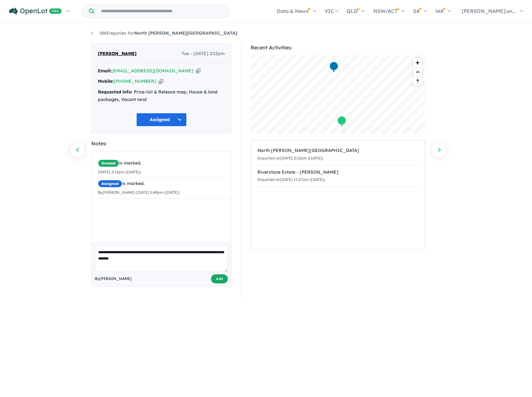 This screenshot has width=532, height=397. I want to click on span: Reset bearing to north, so click(417, 81).